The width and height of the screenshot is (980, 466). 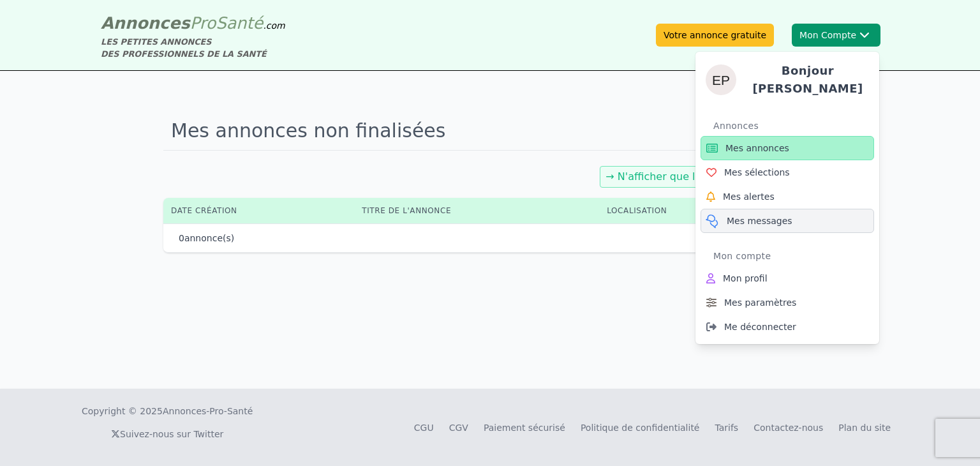 What do you see at coordinates (459, 428) in the screenshot?
I see `a: CGV` at bounding box center [459, 428].